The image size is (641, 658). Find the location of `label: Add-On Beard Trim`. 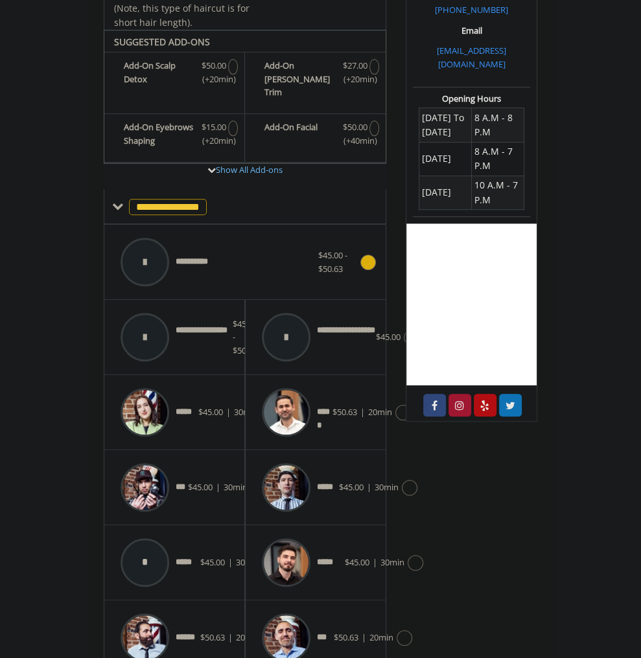

label: Add-On Beard Trim is located at coordinates (315, 80).